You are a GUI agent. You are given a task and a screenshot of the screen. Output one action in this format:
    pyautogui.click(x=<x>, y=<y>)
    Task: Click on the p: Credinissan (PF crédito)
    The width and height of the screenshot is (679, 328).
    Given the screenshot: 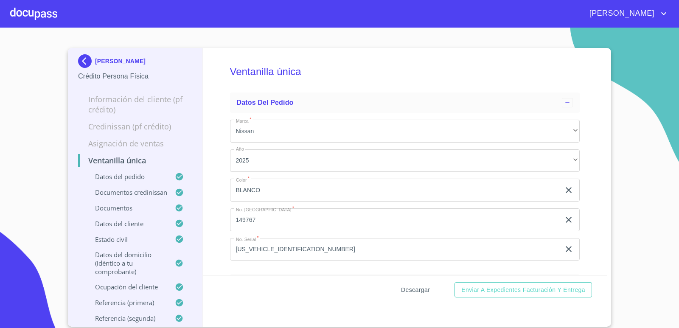 What is the action you would take?
    pyautogui.click(x=135, y=126)
    